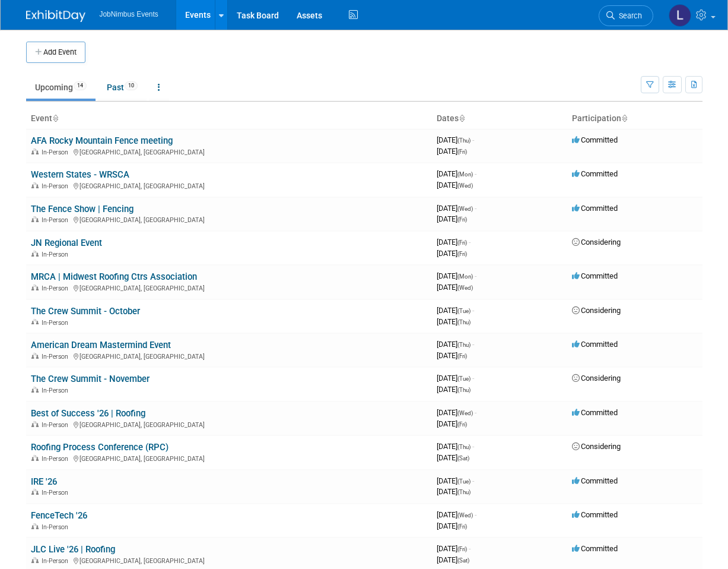 This screenshot has height=569, width=728. Describe the element at coordinates (114, 277) in the screenshot. I see `a: MRCA | Midwest Roofing Ctrs Association` at that location.